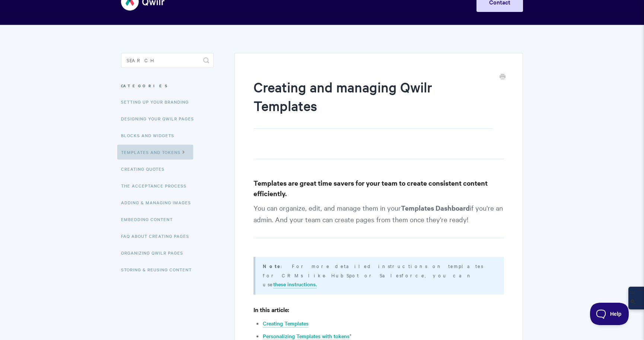  Describe the element at coordinates (285, 323) in the screenshot. I see `a: Creating Templates` at that location.